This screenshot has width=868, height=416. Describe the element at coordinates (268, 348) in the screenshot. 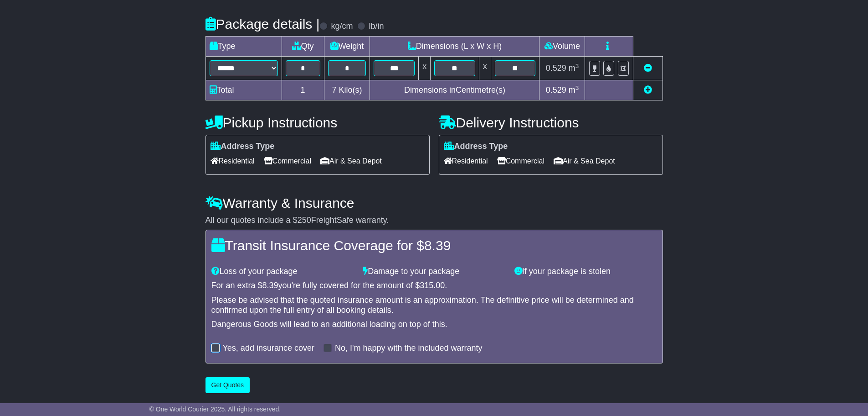

I see `label: Yes, add insurance cover` at that location.